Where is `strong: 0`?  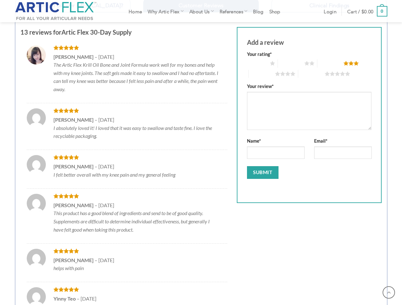 strong: 0 is located at coordinates (382, 11).